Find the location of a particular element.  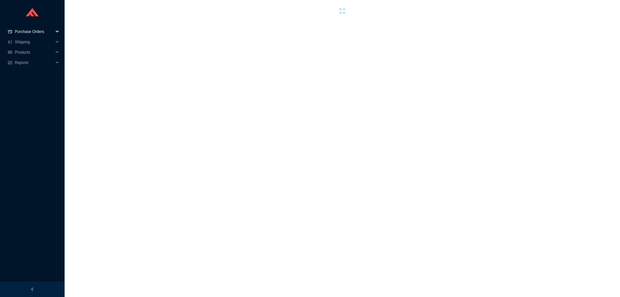

span: Products is located at coordinates (34, 52).